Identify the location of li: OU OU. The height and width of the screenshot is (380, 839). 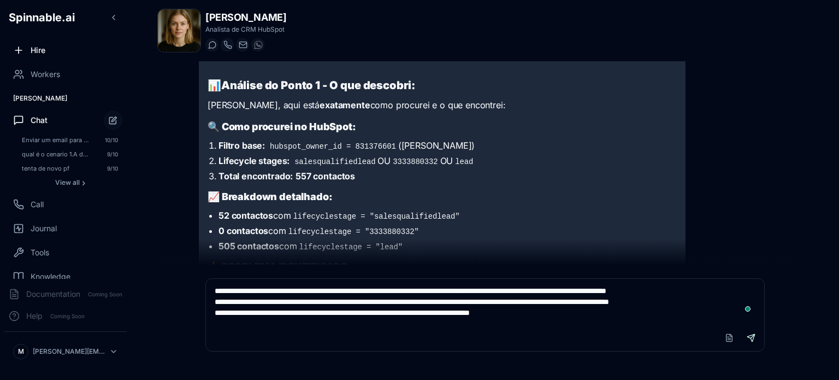
(447, 161).